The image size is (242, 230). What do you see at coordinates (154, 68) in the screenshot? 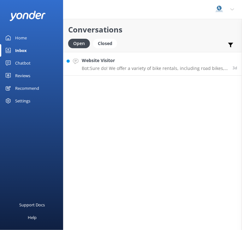
I see `p: Bot: Sure do! We offer a variety of bike rentals, including road bikes, kids' bikes, e-bikes, mou...` at bounding box center [154, 68].